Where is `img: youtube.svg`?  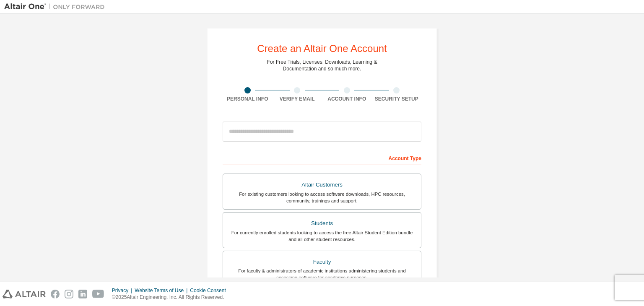
img: youtube.svg is located at coordinates (98, 294).